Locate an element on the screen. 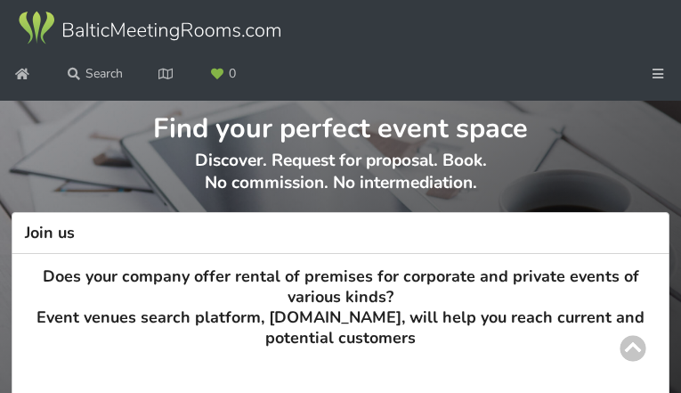  p: Discover. Request for proposal. Book. No commission. No intermediation. is located at coordinates (340, 180).